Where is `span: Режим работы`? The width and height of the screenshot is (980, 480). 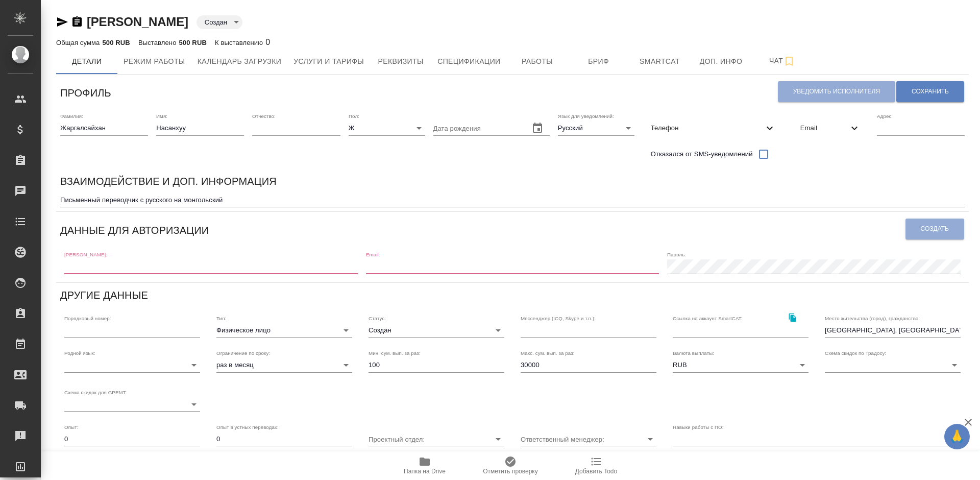 span: Режим работы is located at coordinates (155, 62).